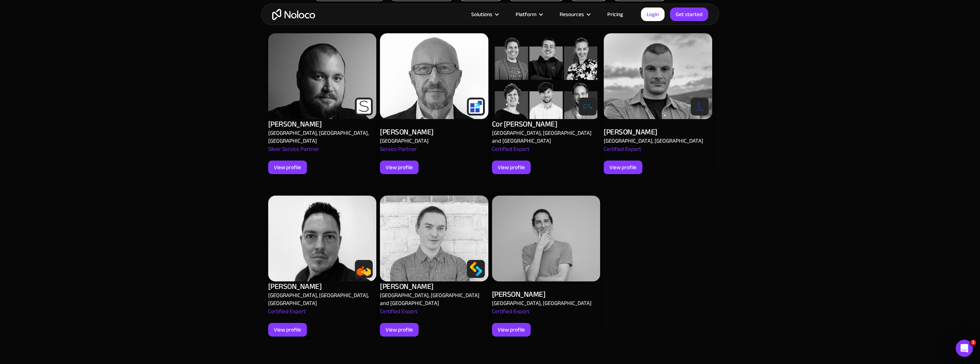 This screenshot has height=364, width=980. What do you see at coordinates (689, 14) in the screenshot?
I see `a: Get started` at bounding box center [689, 14].